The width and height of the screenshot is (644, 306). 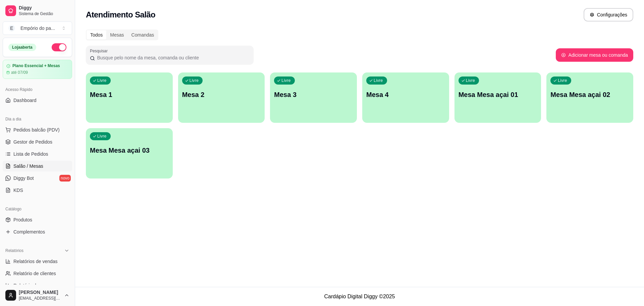 I want to click on div: Acesso Rápido, so click(x=37, y=89).